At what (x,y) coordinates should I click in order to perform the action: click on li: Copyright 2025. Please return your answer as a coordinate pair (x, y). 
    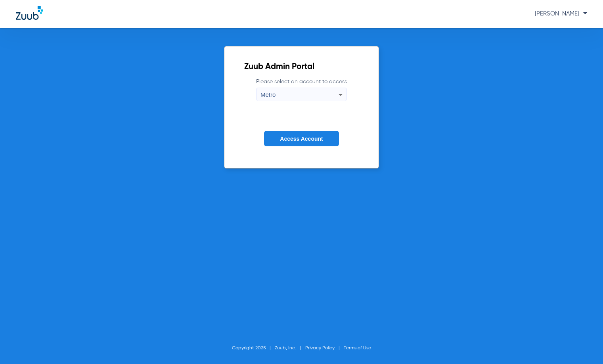
    Looking at the image, I should click on (253, 348).